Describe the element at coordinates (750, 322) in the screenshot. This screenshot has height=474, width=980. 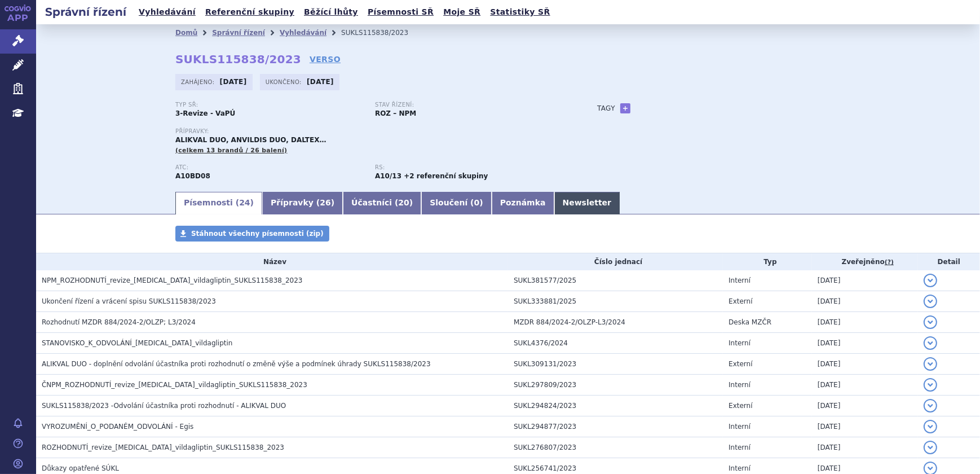
I see `span: Deska MZČR` at that location.